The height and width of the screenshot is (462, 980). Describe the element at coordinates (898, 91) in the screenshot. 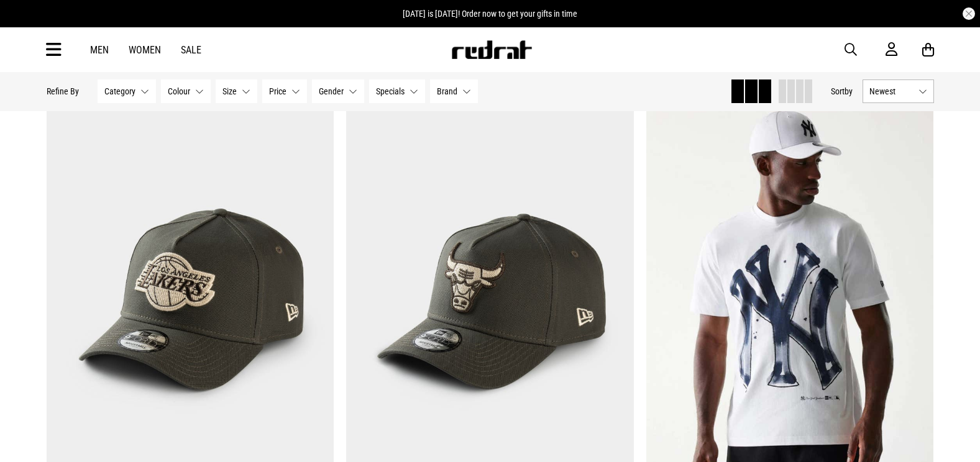

I see `button: Newest` at that location.